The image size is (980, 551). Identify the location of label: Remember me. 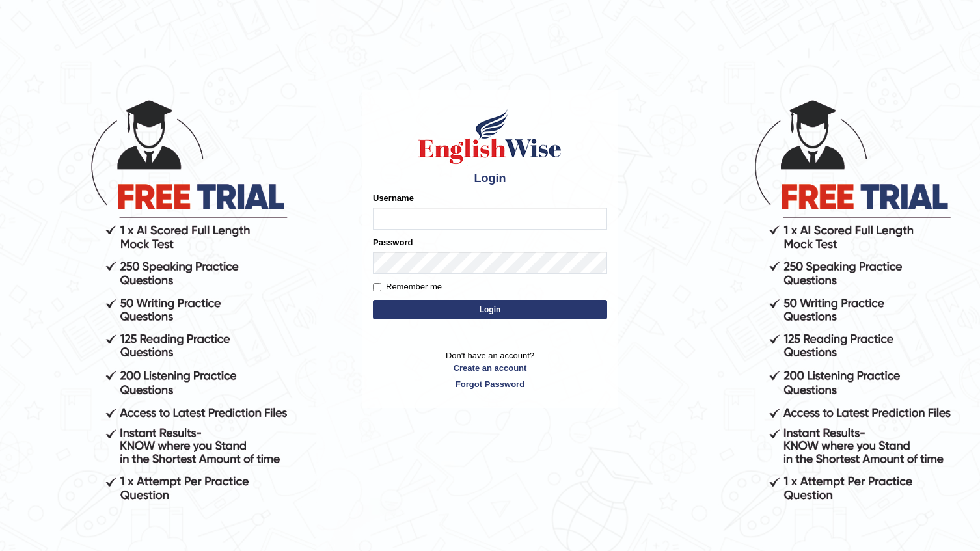
(407, 287).